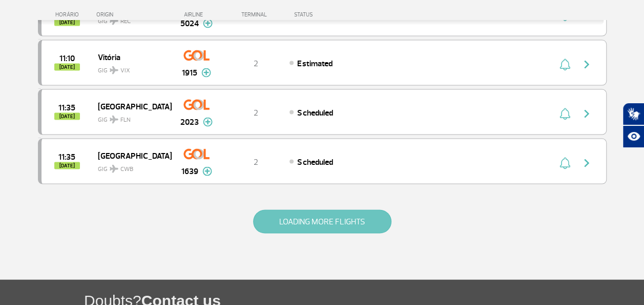 This screenshot has height=305, width=644. Describe the element at coordinates (68, 14) in the screenshot. I see `div: HORÁRIO` at that location.